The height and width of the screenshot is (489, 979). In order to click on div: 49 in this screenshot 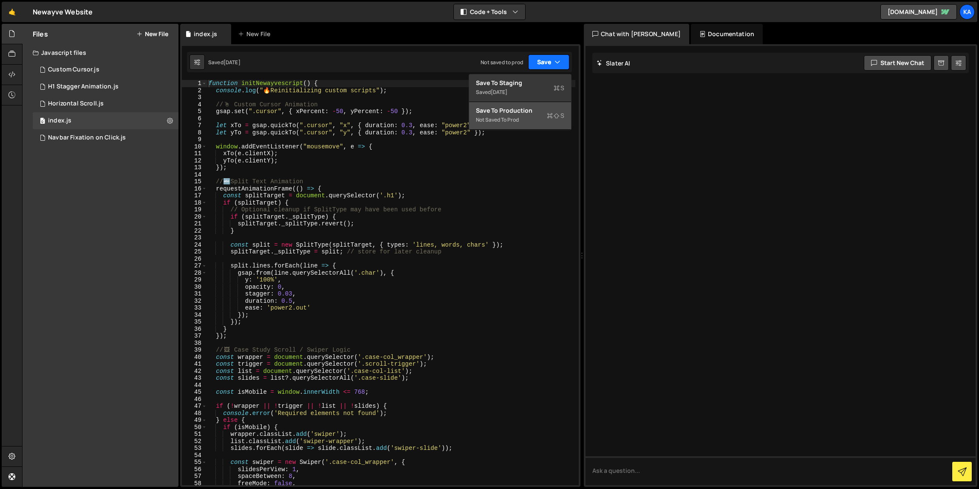, I will do `click(194, 420)`.